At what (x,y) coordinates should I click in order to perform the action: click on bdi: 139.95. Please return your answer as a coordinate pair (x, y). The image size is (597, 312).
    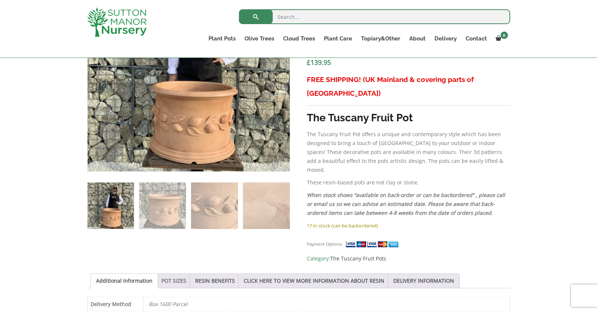
    Looking at the image, I should click on (319, 62).